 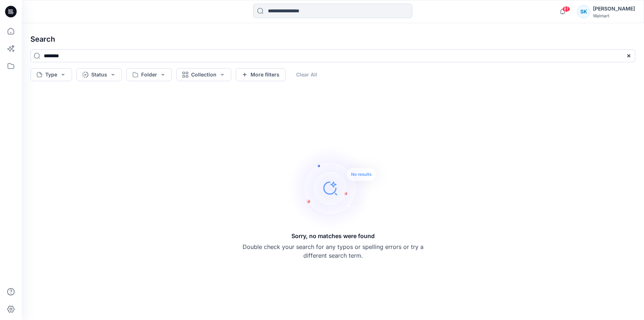 What do you see at coordinates (566, 9) in the screenshot?
I see `span: 81` at bounding box center [566, 9].